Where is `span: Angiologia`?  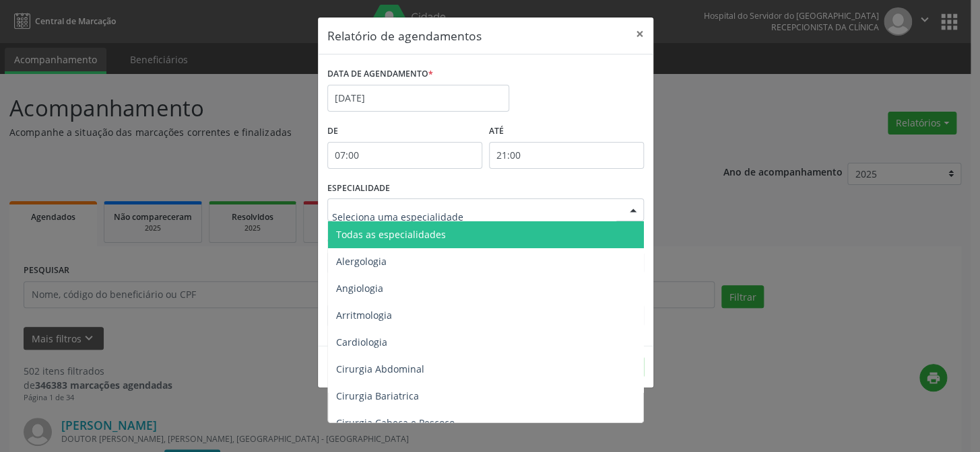 span: Angiologia is located at coordinates (360, 288).